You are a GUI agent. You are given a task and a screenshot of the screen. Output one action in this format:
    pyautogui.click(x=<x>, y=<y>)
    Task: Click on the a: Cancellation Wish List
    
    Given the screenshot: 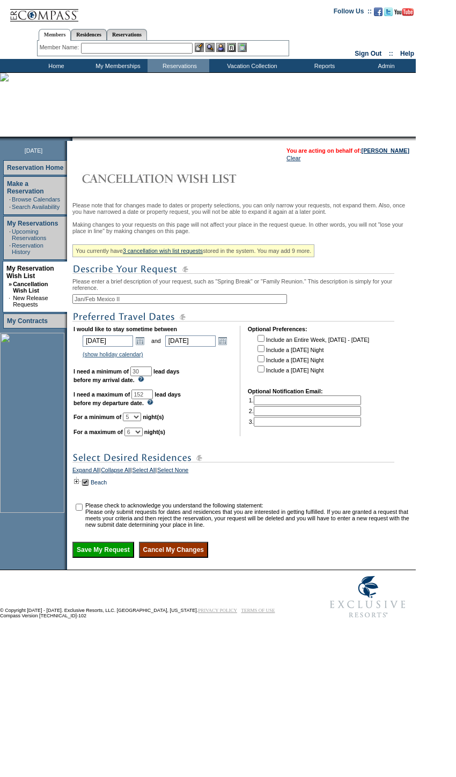 What is the action you would take?
    pyautogui.click(x=30, y=287)
    